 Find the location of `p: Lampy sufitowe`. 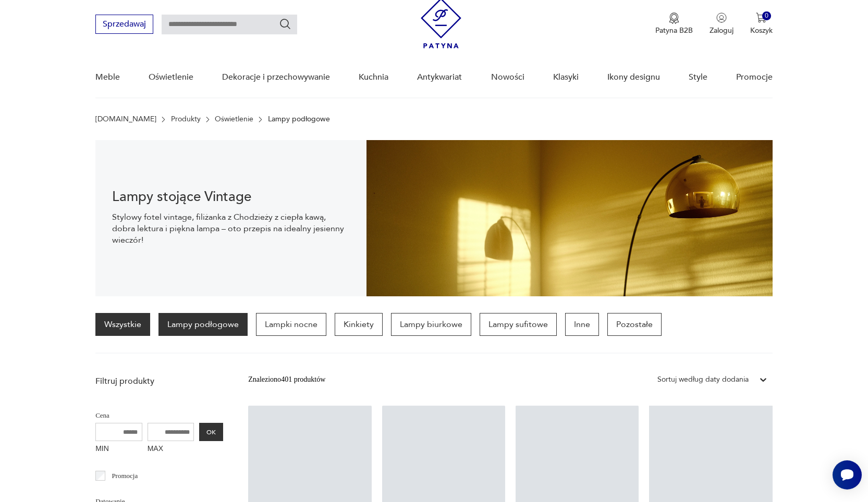

p: Lampy sufitowe is located at coordinates (518, 325).